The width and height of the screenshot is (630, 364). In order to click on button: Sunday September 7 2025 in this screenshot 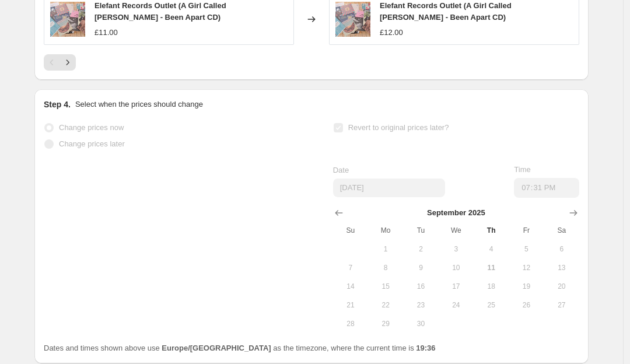, I will do `click(350, 268)`.